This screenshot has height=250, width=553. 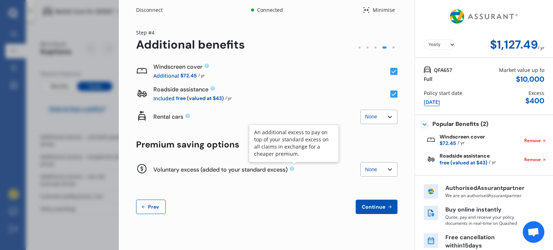 What do you see at coordinates (534, 101) in the screenshot?
I see `div: $ 400` at bounding box center [534, 101].